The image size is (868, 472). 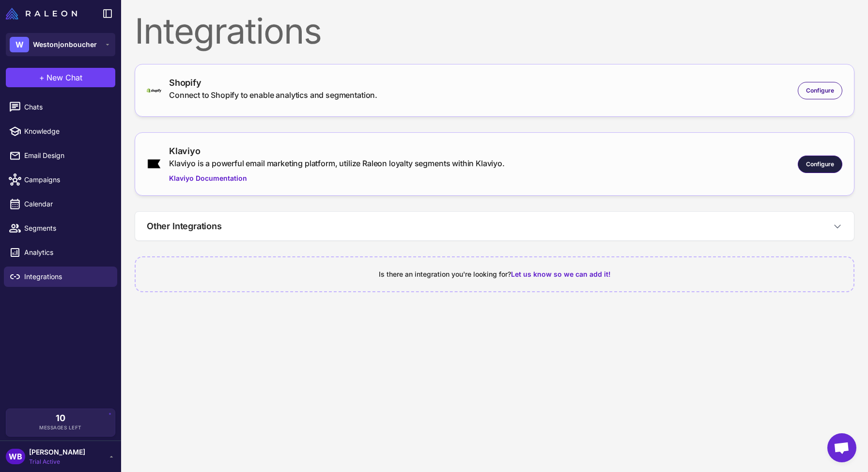 I want to click on span: 10, so click(x=61, y=418).